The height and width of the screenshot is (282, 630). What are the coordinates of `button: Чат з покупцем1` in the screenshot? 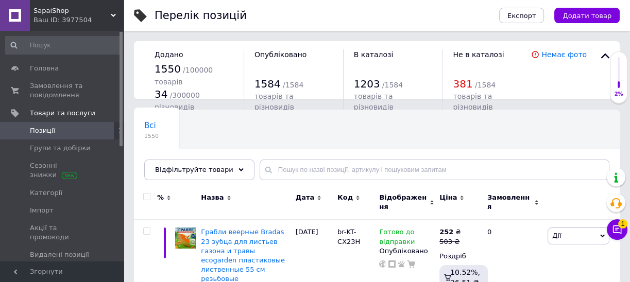 It's located at (617, 230).